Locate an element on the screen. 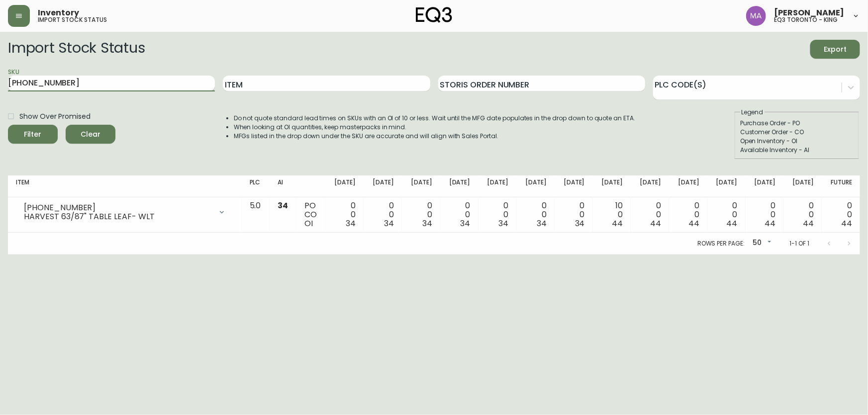  div: 50 is located at coordinates (761, 243).